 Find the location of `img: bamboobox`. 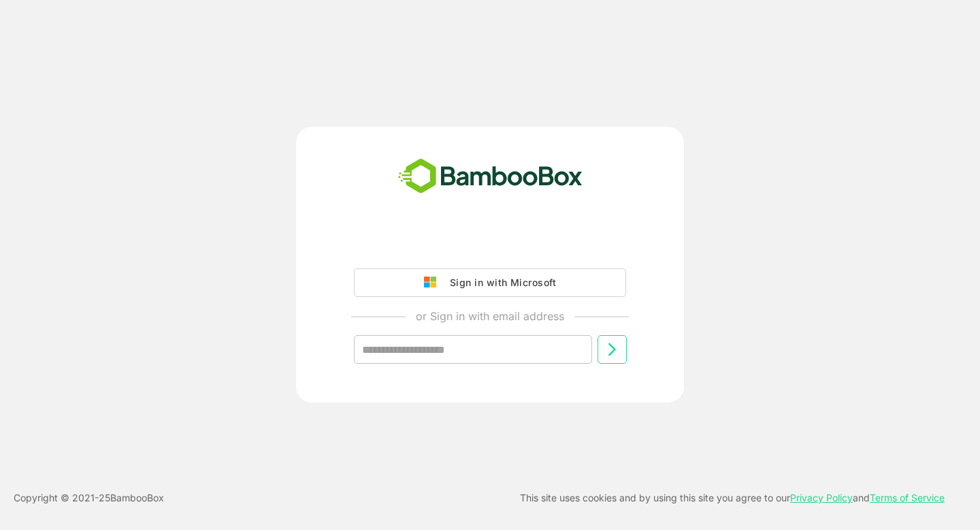

img: bamboobox is located at coordinates (490, 176).